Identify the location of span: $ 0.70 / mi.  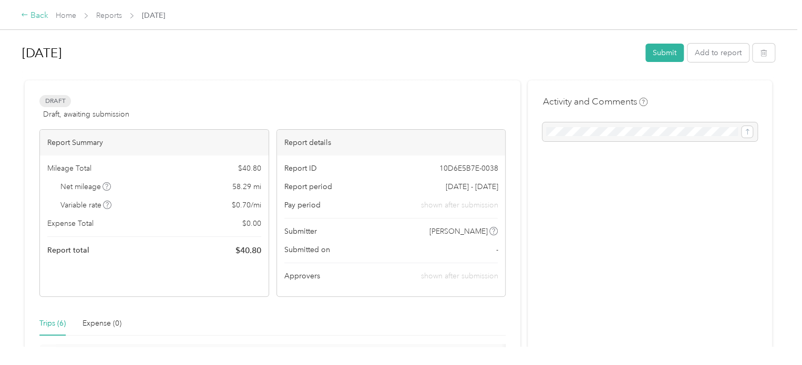
(247, 205).